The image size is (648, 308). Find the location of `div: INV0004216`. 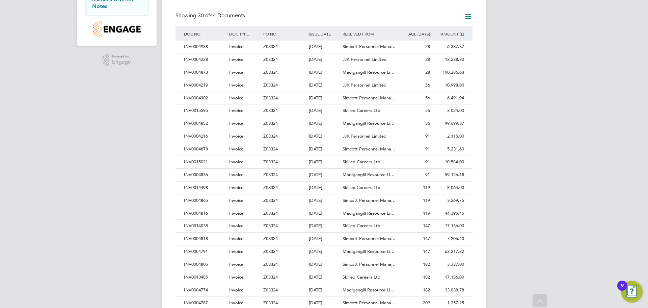

div: INV0004216 is located at coordinates (205, 136).